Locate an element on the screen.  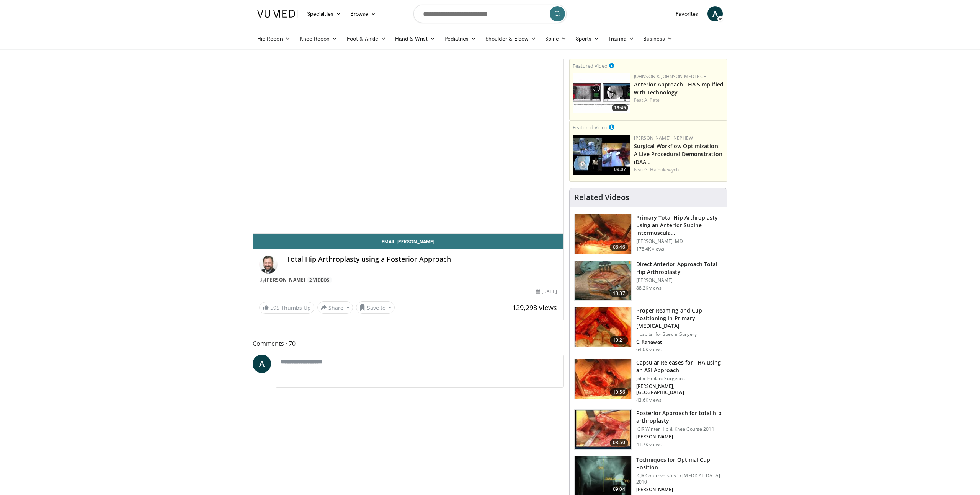
a: 09:07 is located at coordinates (602, 154).